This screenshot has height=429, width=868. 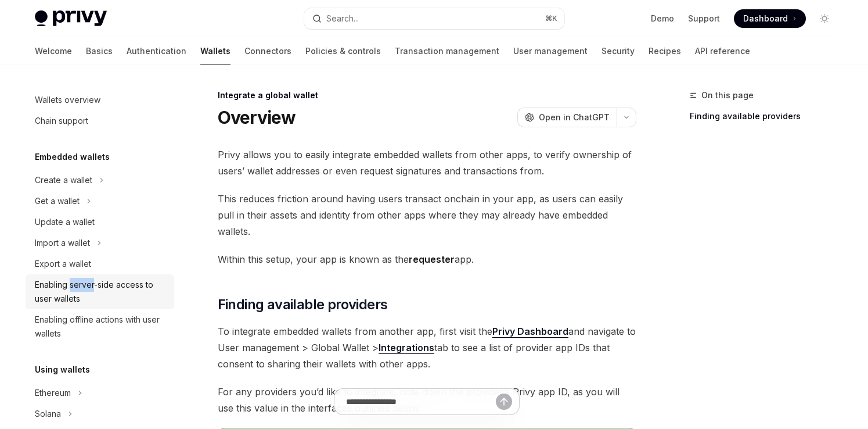 What do you see at coordinates (101, 292) in the screenshot?
I see `div: Enabling server-side access to user wallets` at bounding box center [101, 292].